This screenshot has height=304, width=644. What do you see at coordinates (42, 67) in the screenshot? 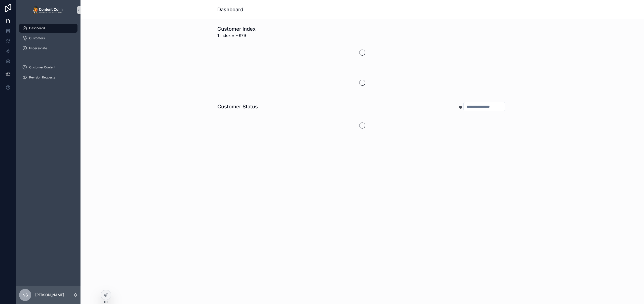
I see `span: Customer Content` at bounding box center [42, 67].